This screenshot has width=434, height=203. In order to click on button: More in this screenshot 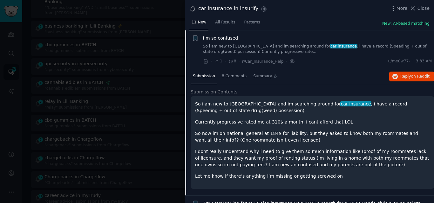, I will do `click(398, 8)`.